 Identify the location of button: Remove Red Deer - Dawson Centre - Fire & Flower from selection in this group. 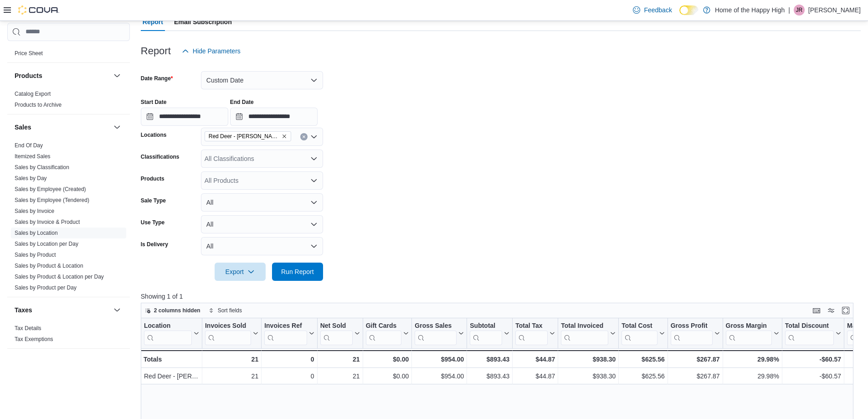
(284, 137).